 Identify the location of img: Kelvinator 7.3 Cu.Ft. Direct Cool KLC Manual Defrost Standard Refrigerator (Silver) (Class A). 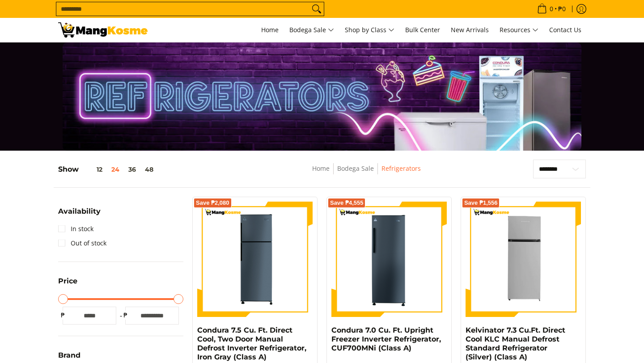
(523, 259).